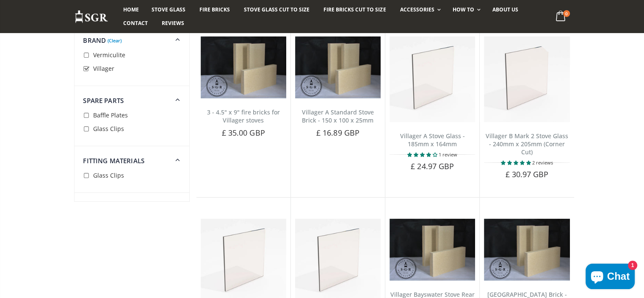 The width and height of the screenshot is (644, 298). I want to click on a: Fire Bricks, so click(215, 10).